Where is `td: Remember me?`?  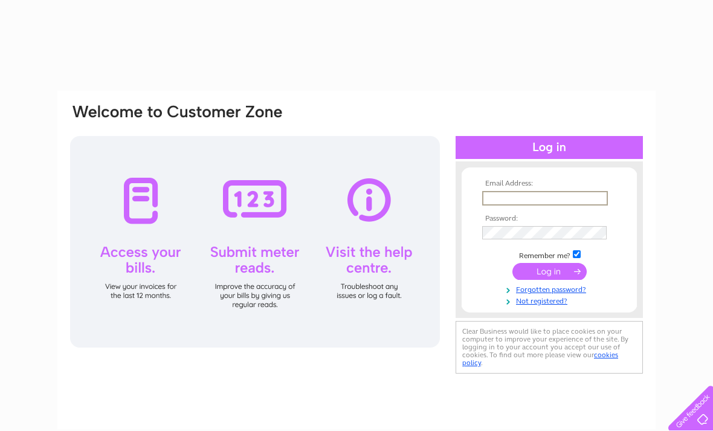
td: Remember me? is located at coordinates (549, 254).